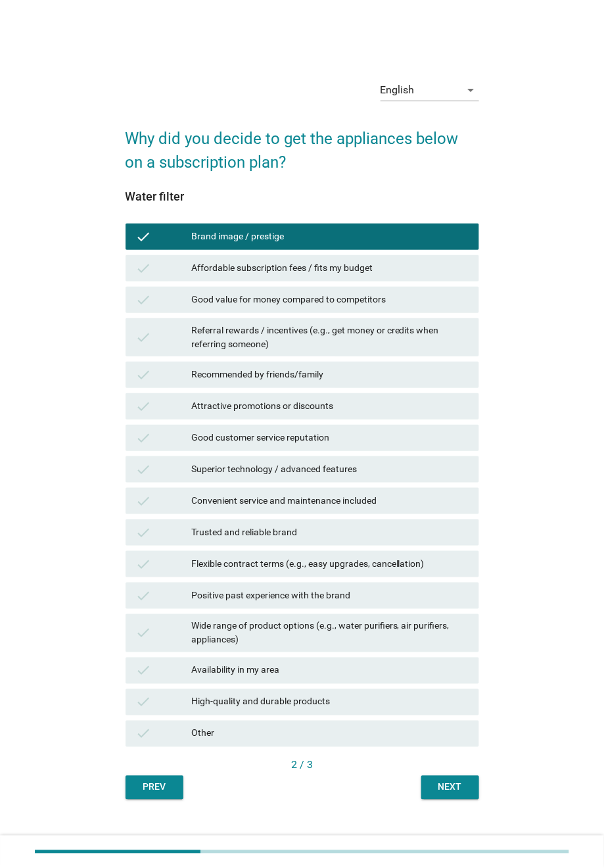  Describe the element at coordinates (330, 406) in the screenshot. I see `div: Attractive promotions or discounts` at that location.